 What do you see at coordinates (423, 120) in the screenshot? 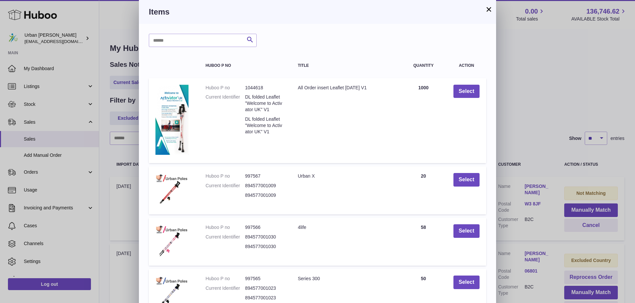
I see `td: 1000` at bounding box center [423, 120].